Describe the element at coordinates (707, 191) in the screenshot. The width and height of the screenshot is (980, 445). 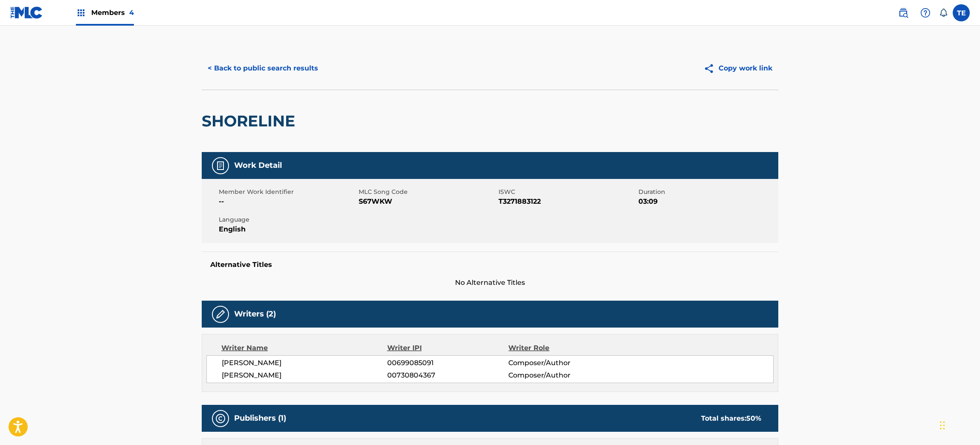
I see `span: Duration` at that location.